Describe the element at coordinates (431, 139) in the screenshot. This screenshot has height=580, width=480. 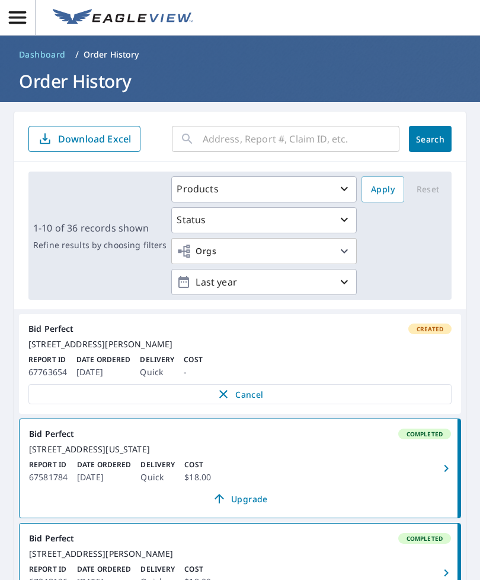
I see `span: Search` at that location.